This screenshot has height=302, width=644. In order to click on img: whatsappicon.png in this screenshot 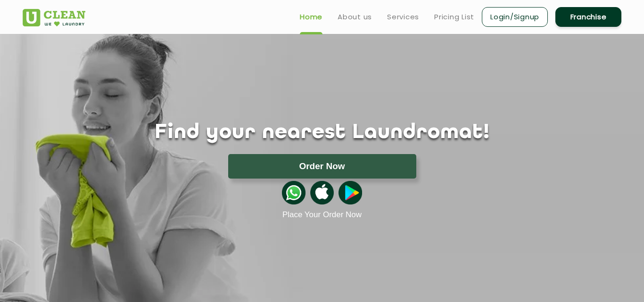, I will do `click(294, 193)`.